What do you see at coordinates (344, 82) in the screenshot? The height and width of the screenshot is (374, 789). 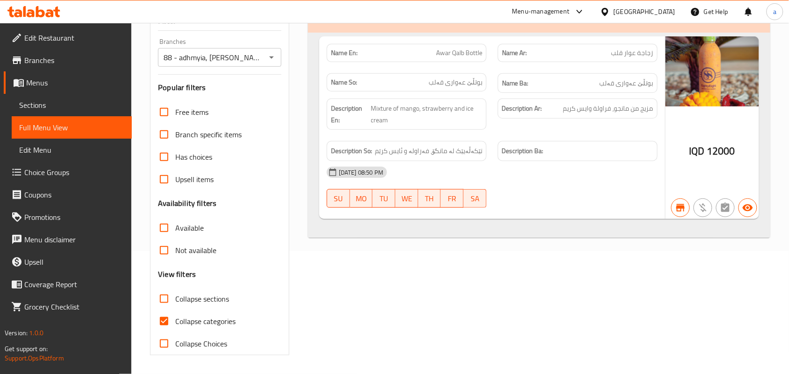 I see `strong: Name So:` at bounding box center [344, 82].